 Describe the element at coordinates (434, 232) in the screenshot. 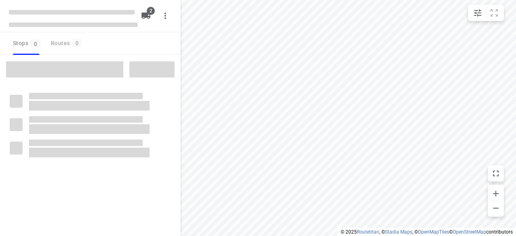

I see `a: OpenMapTiles` at that location.